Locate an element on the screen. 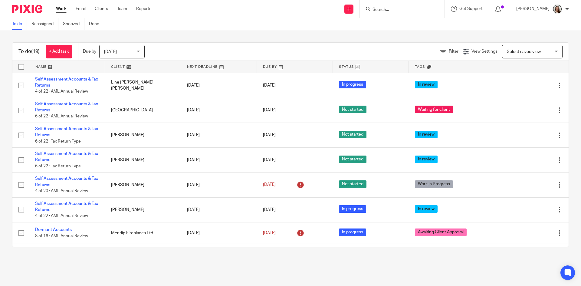 The height and width of the screenshot is (286, 581). a: + Add task is located at coordinates (59, 51).